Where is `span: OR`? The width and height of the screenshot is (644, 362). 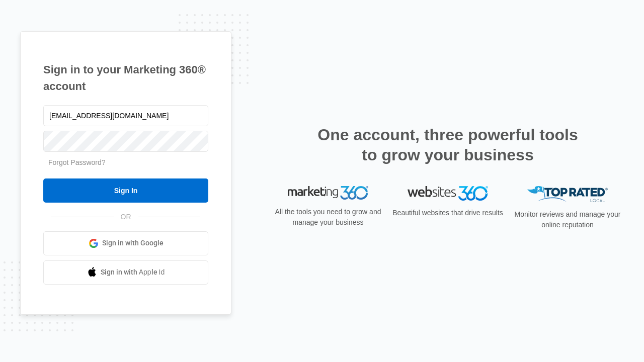
span: OR is located at coordinates (126, 217).